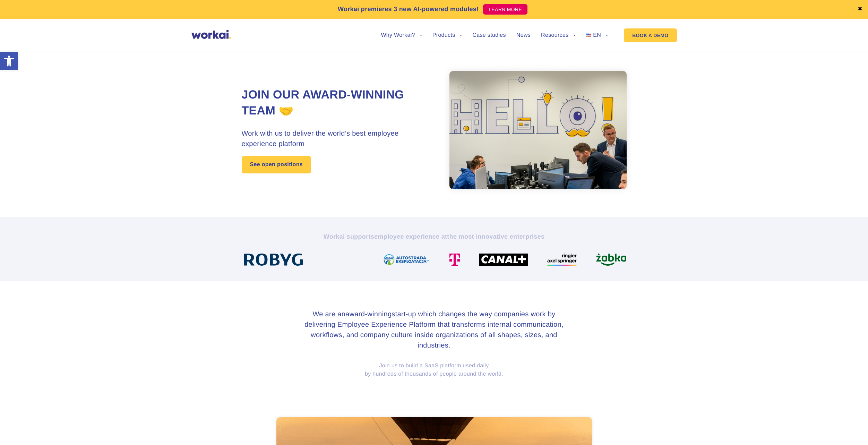 The height and width of the screenshot is (445, 868). What do you see at coordinates (434, 370) in the screenshot?
I see `p: Join us to build a SaaS platform used daily by hundreds of thousands of people around the world.` at bounding box center [434, 370].